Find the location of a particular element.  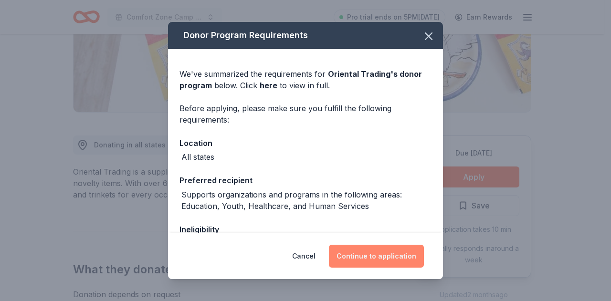

div: Preferred recipient is located at coordinates (306, 181).